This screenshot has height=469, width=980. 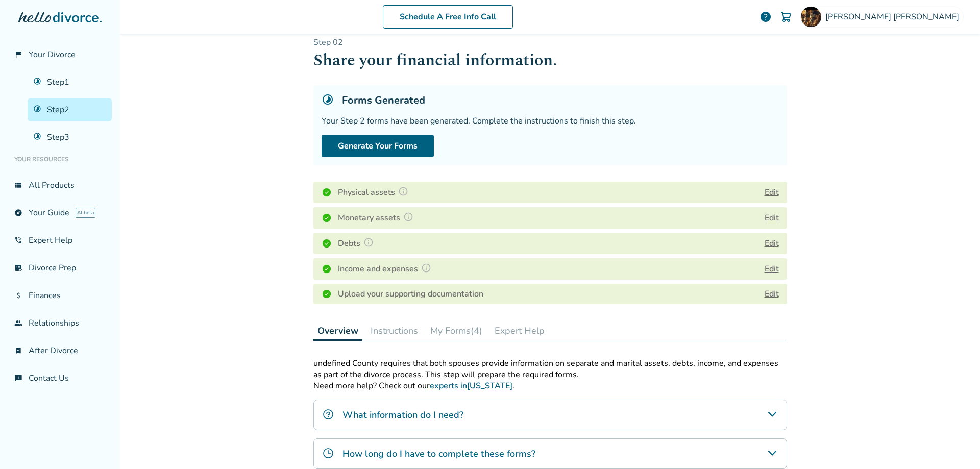 What do you see at coordinates (374, 192) in the screenshot?
I see `h4: Physical assets` at bounding box center [374, 192].